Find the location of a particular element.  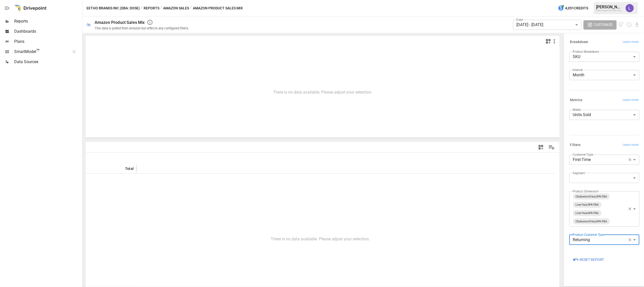

div: There is no data available. Please adjust your selection. is located at coordinates (323, 92).